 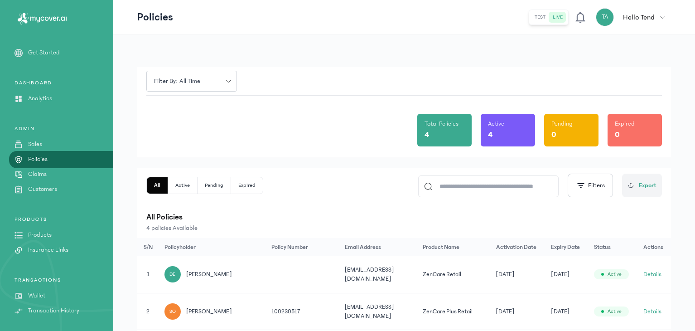 What do you see at coordinates (148, 311) in the screenshot?
I see `span: 2` at bounding box center [148, 311].